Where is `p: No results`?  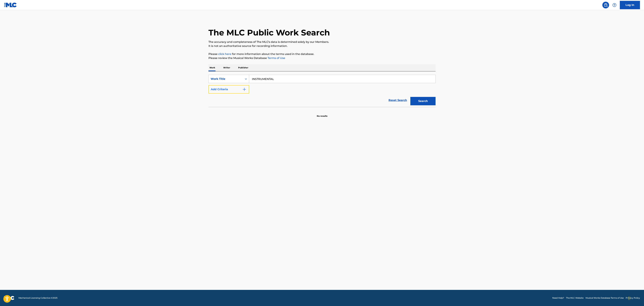
p: No results is located at coordinates (322, 114).